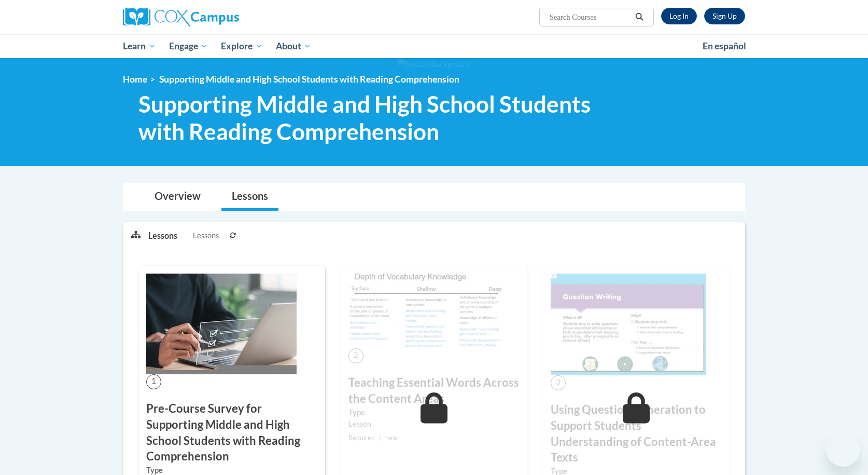 Image resolution: width=868 pixels, height=475 pixels. I want to click on a: Explore, so click(241, 46).